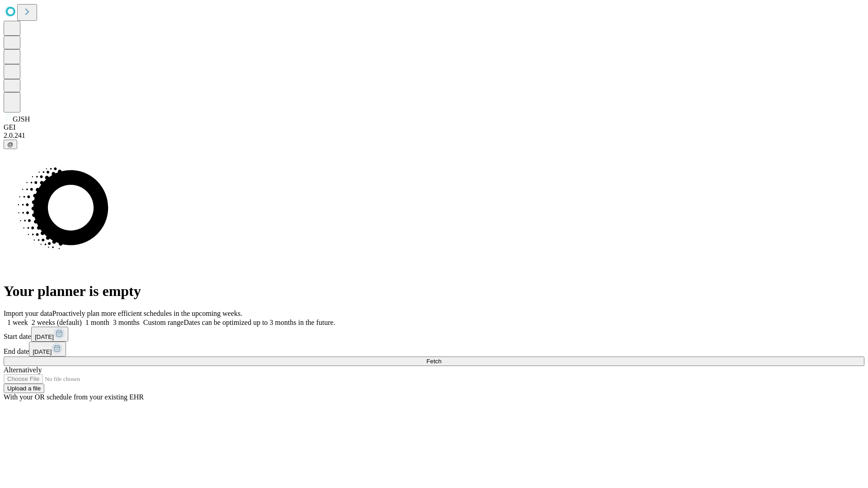 The height and width of the screenshot is (488, 868). Describe the element at coordinates (126, 322) in the screenshot. I see `span: 3 months` at that location.